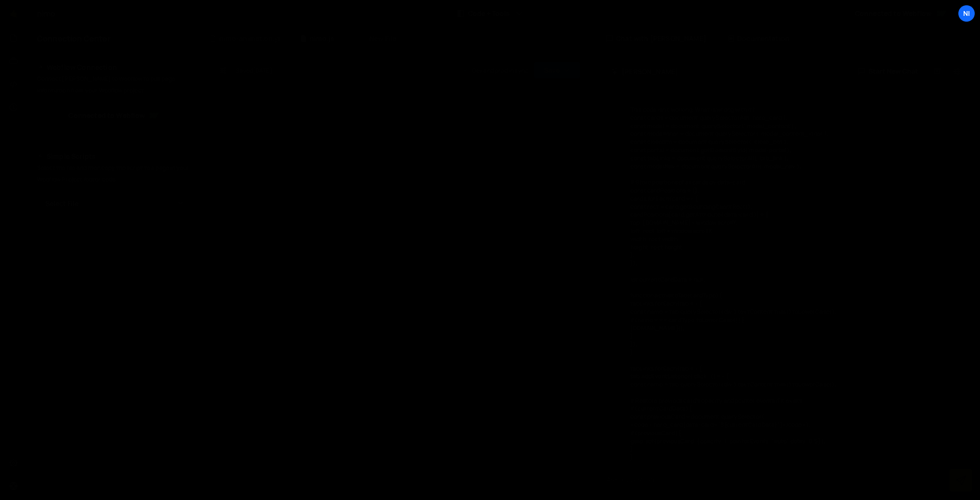  What do you see at coordinates (254, 70) in the screenshot?
I see `div: Saved` at bounding box center [254, 70].